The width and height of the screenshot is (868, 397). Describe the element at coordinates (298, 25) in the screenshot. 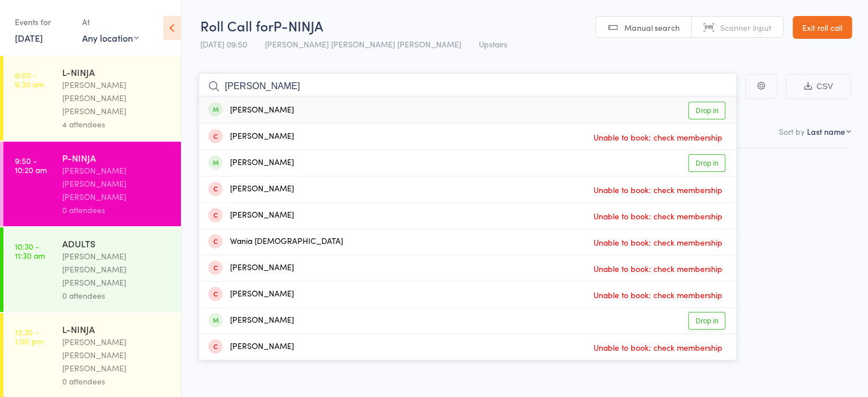

I see `span: P-NINJA` at that location.